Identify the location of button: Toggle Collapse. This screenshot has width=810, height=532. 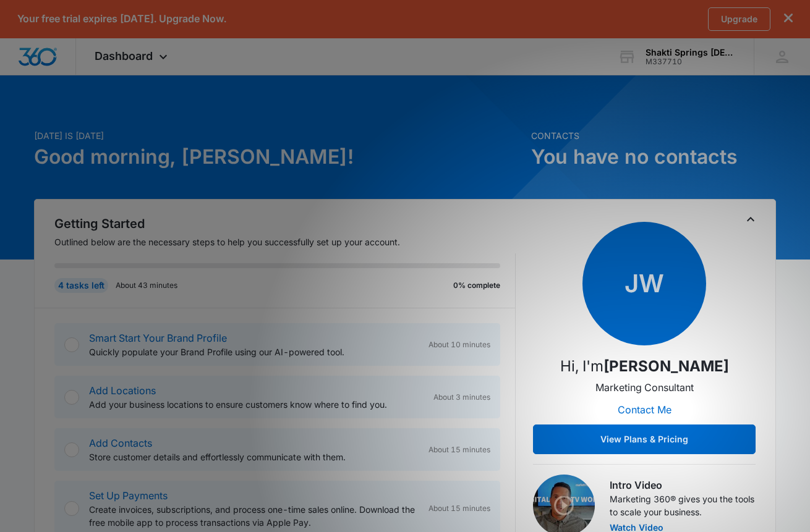
(751, 220).